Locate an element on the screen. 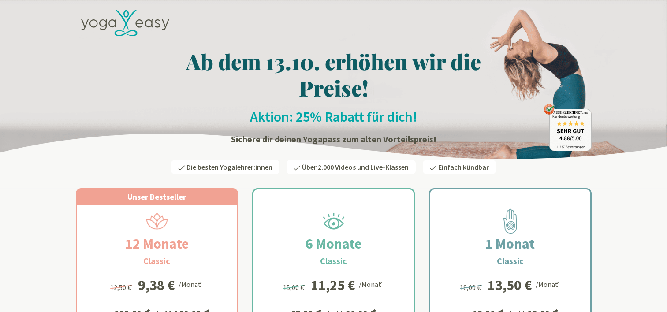 Image resolution: width=667 pixels, height=312 pixels. span: 18,00 € is located at coordinates (471, 287).